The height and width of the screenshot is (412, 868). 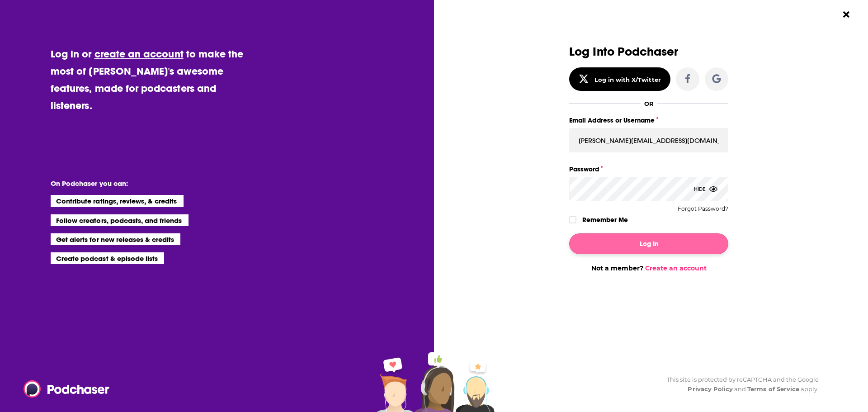 I want to click on button: Log in with X/Twitter, so click(x=620, y=79).